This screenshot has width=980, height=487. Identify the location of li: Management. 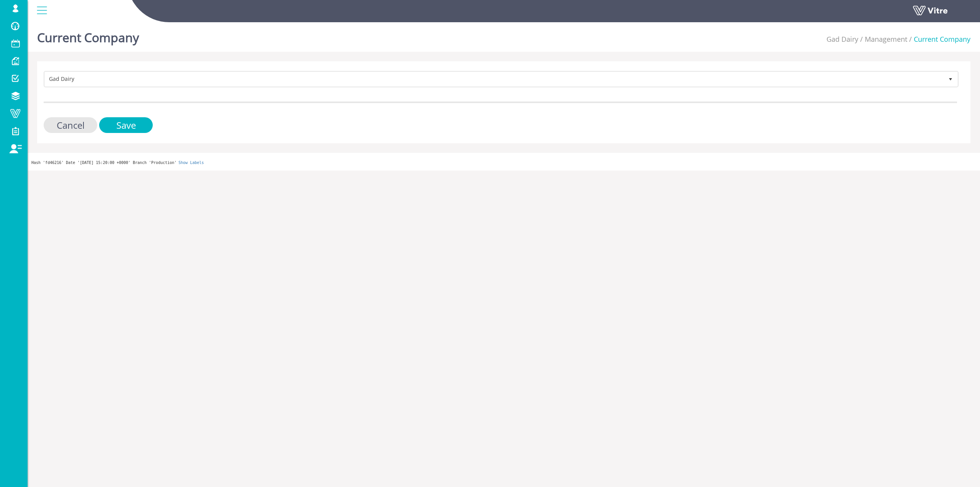
(883, 39).